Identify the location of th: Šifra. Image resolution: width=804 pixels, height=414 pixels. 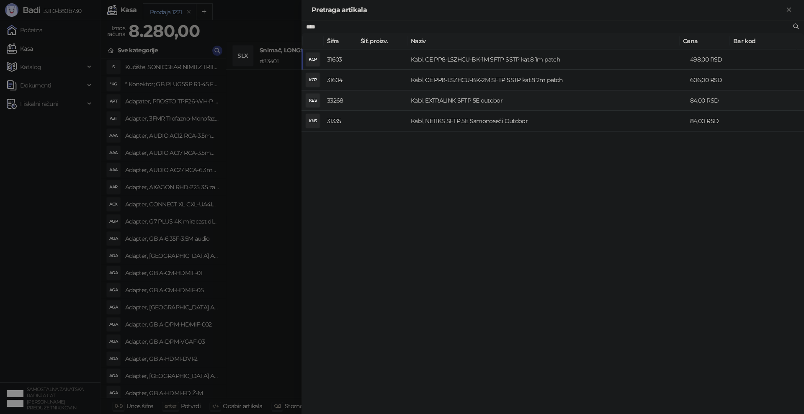
(340, 41).